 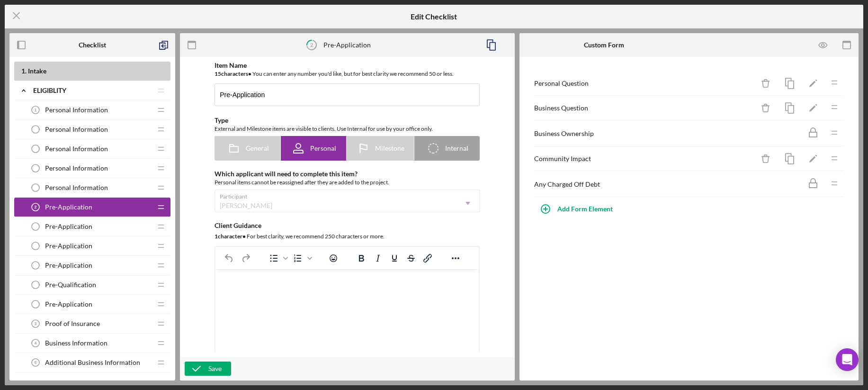 I want to click on div: Item Name, so click(x=348, y=65).